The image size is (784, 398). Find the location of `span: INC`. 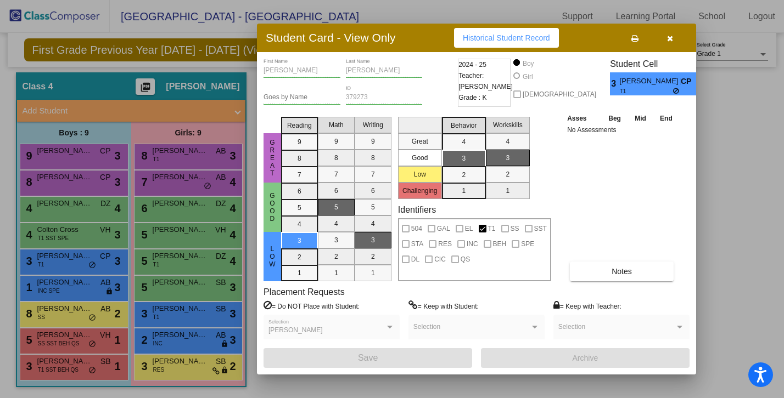

span: INC is located at coordinates (472, 244).